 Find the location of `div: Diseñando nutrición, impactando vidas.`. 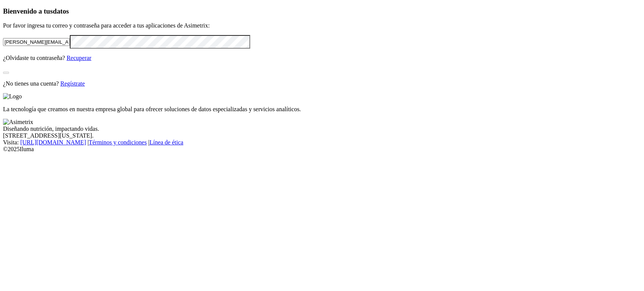

div: Diseñando nutrición, impactando vidas. is located at coordinates (322, 129).